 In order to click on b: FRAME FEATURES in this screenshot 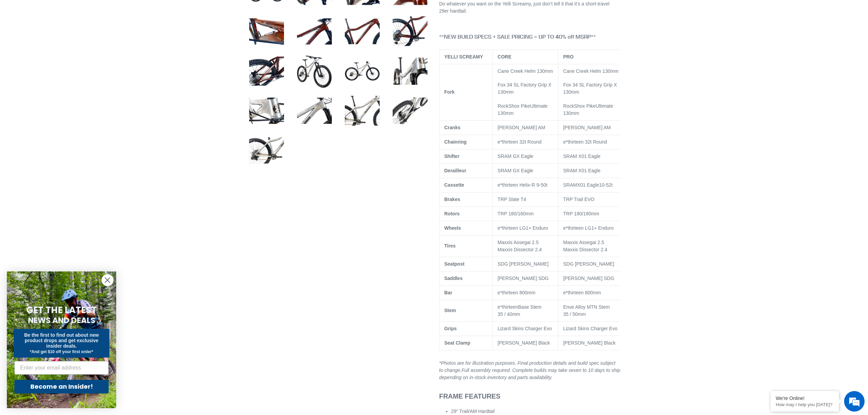, I will do `click(469, 396)`.